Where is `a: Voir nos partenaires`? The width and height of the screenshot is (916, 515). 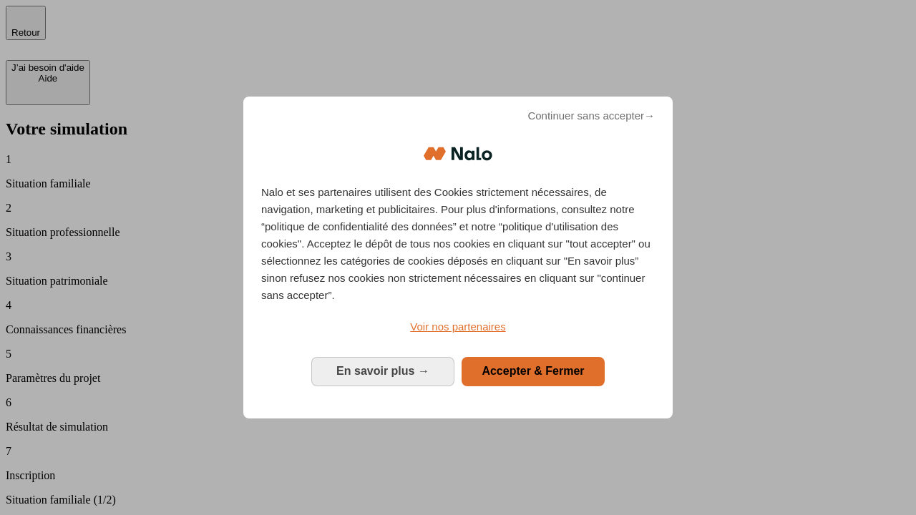
a: Voir nos partenaires is located at coordinates (458, 327).